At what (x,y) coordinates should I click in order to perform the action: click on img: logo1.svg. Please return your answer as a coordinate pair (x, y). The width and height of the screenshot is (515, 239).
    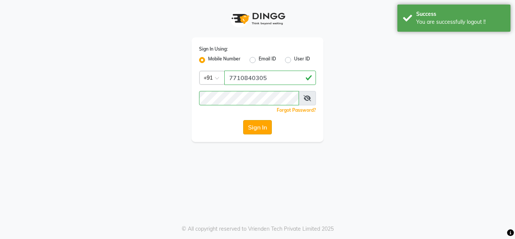
    Looking at the image, I should click on (258, 18).